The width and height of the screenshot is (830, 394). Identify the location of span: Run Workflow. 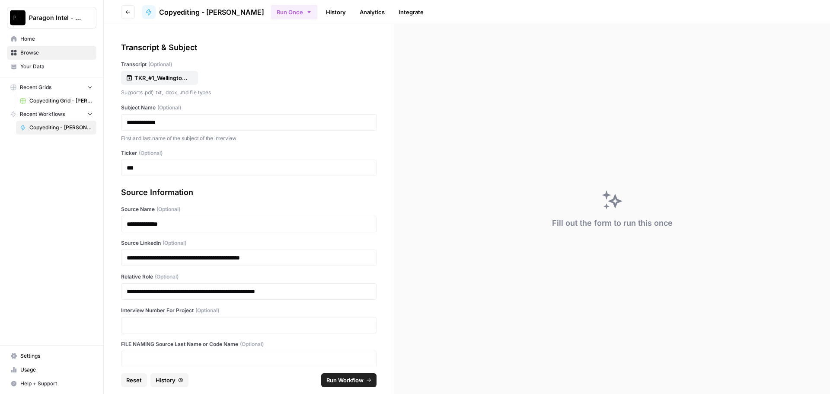
(345, 380).